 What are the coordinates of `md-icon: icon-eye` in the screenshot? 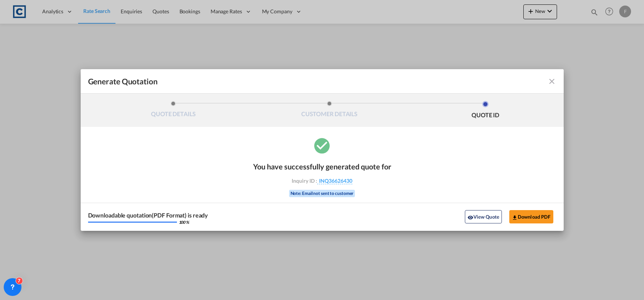 It's located at (470, 218).